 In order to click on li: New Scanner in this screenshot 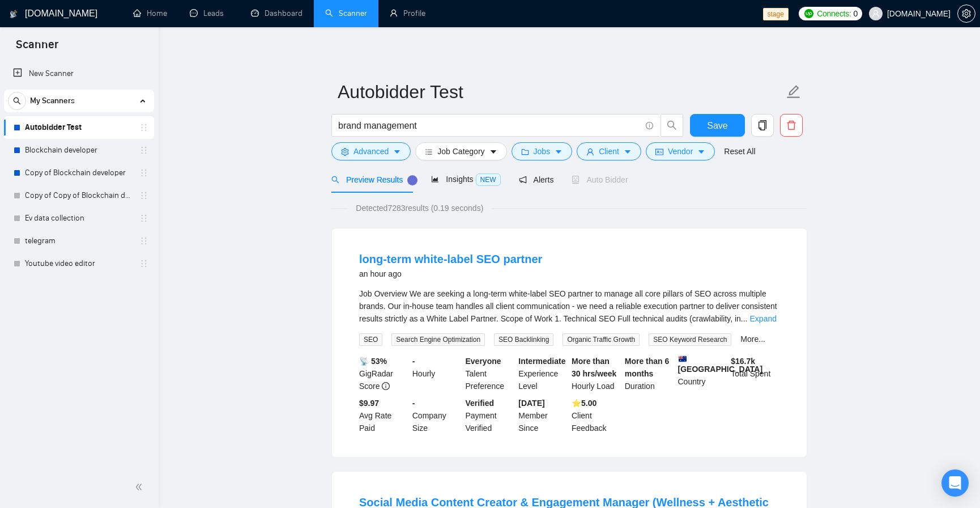, I will do `click(79, 74)`.